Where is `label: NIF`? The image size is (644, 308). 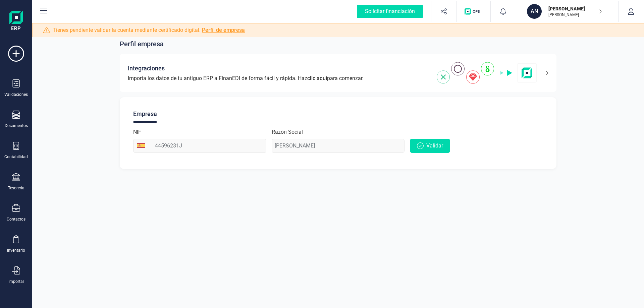
label: NIF is located at coordinates (137, 132).